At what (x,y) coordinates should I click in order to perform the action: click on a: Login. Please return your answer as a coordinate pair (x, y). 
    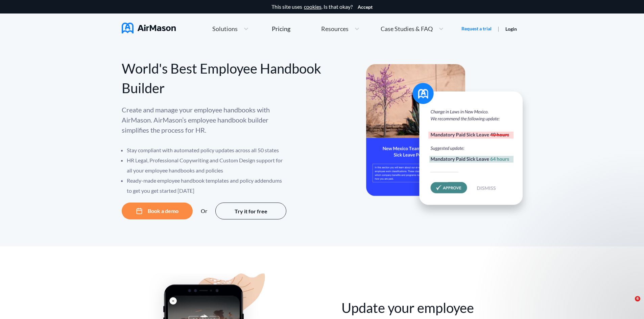
    Looking at the image, I should click on (511, 29).